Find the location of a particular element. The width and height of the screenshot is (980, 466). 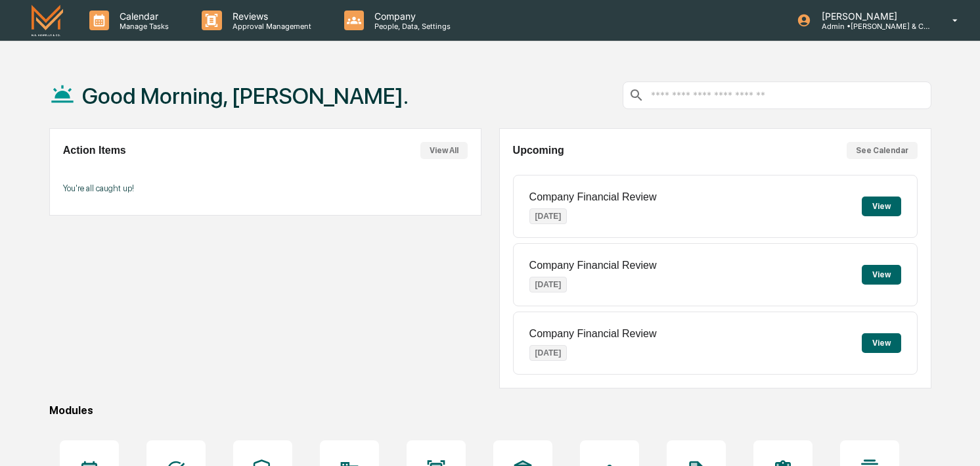

p: Company is located at coordinates (411, 16).